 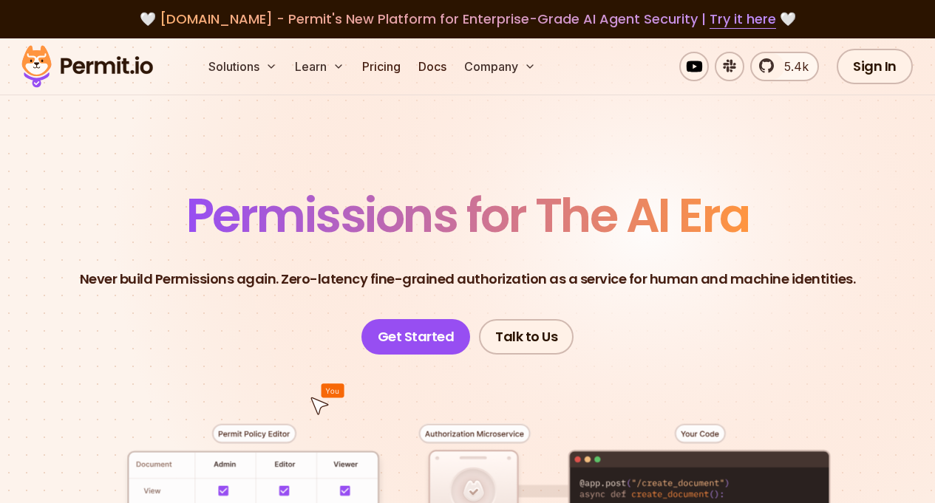 I want to click on button: Company, so click(x=500, y=67).